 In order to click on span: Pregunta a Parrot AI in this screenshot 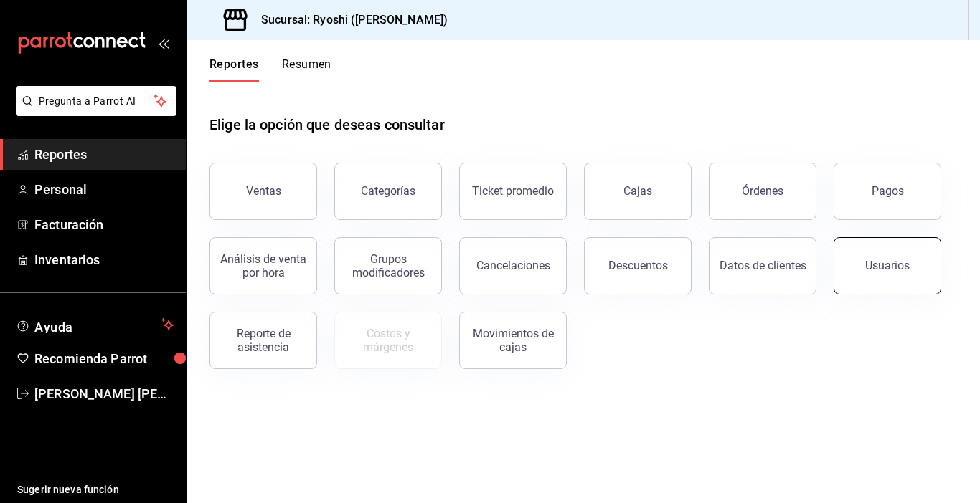, I will do `click(96, 101)`.